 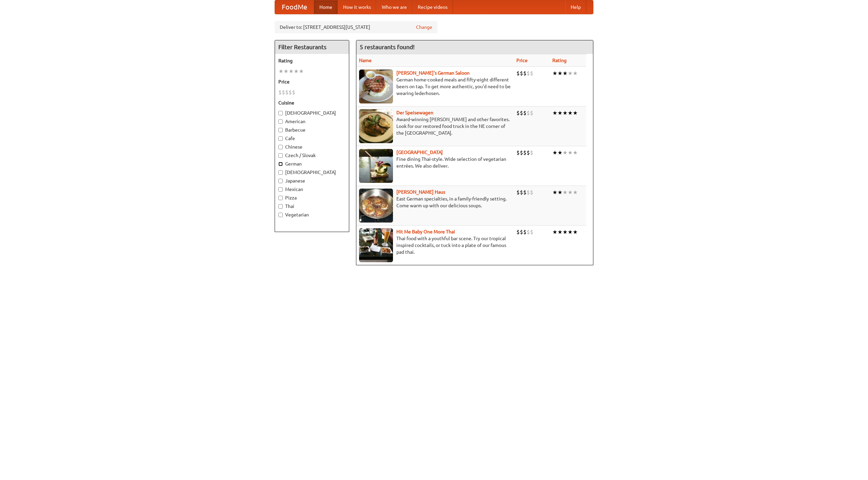 I want to click on a: Home, so click(x=326, y=7).